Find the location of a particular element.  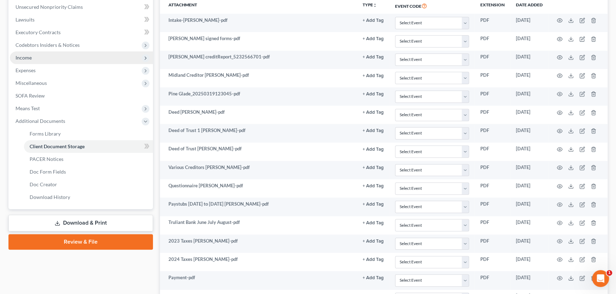

span: Income is located at coordinates (24, 57).